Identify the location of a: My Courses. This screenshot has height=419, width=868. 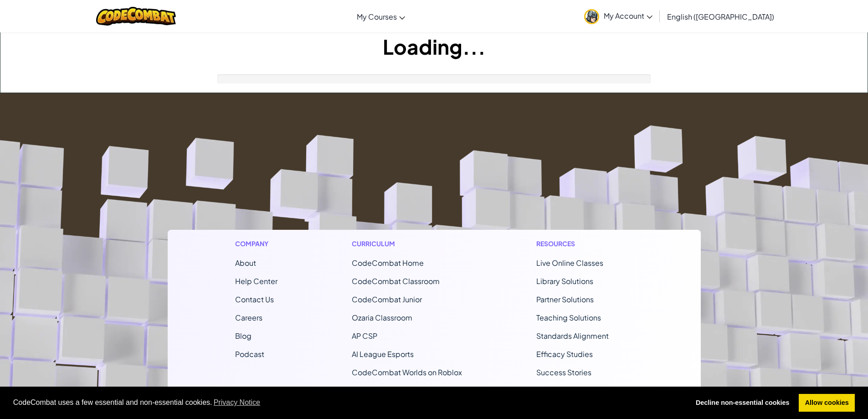
(381, 16).